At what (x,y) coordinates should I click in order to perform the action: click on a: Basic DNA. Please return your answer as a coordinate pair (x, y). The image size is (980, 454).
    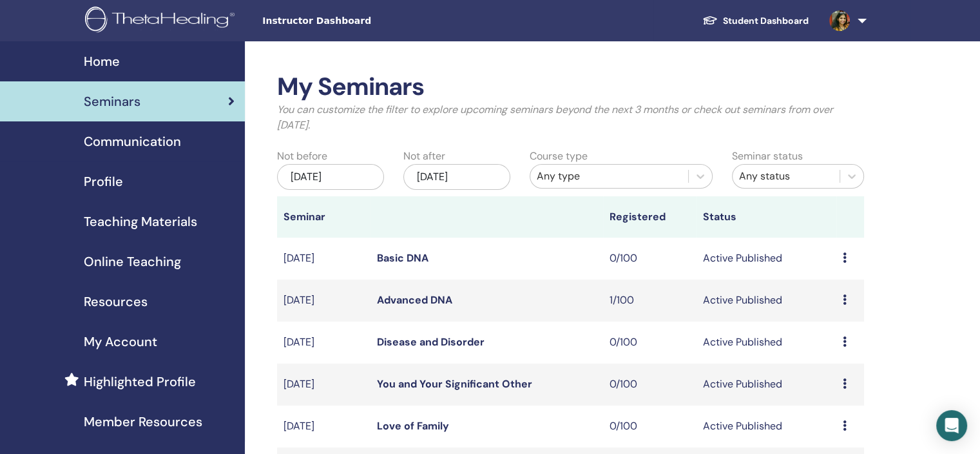
    Looking at the image, I should click on (403, 257).